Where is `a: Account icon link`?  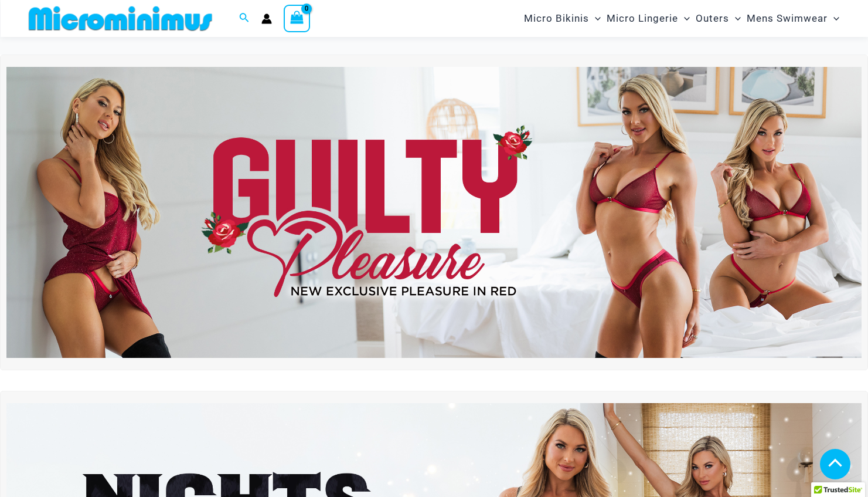
a: Account icon link is located at coordinates (267, 19).